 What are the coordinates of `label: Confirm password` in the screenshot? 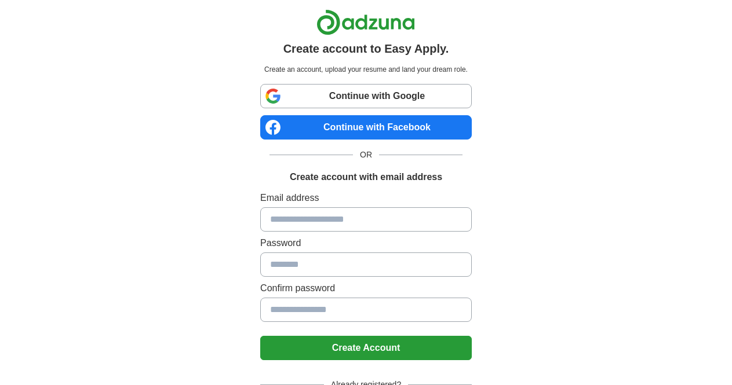 It's located at (366, 289).